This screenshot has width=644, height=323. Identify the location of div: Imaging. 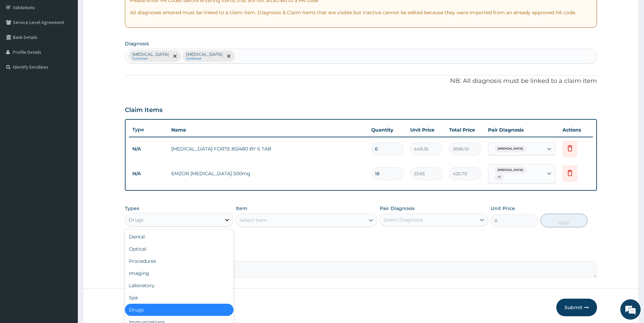
(179, 273).